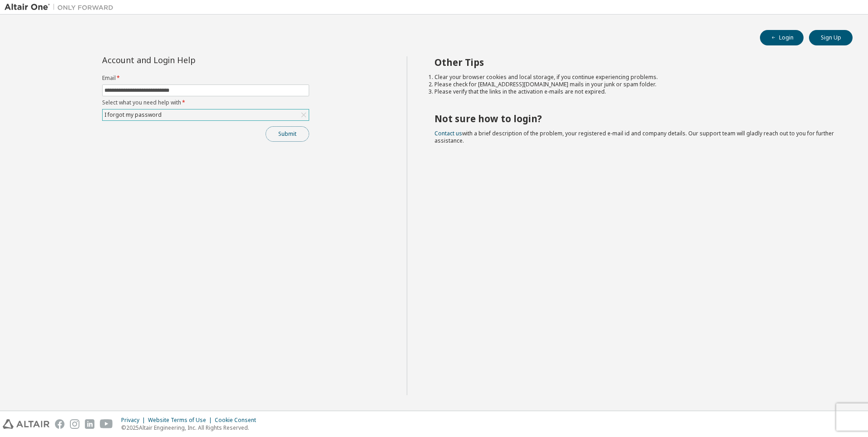 This screenshot has width=868, height=437. What do you see at coordinates (636, 62) in the screenshot?
I see `h2: Other Tips` at bounding box center [636, 62].